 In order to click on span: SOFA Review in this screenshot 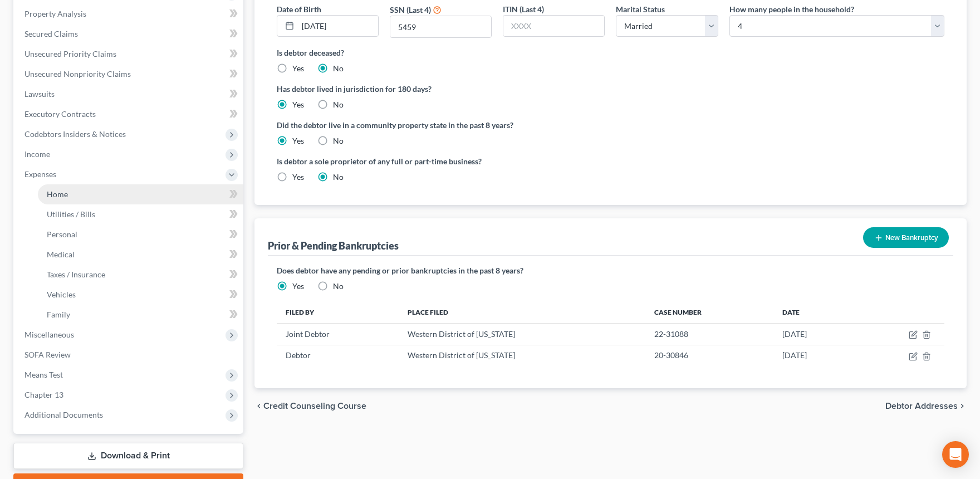, I will do `click(47, 355)`.